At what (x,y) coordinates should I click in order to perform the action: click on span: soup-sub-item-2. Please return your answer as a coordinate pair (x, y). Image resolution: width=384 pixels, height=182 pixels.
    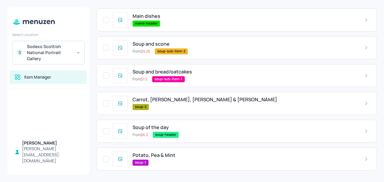
    Looking at the image, I should click on (171, 51).